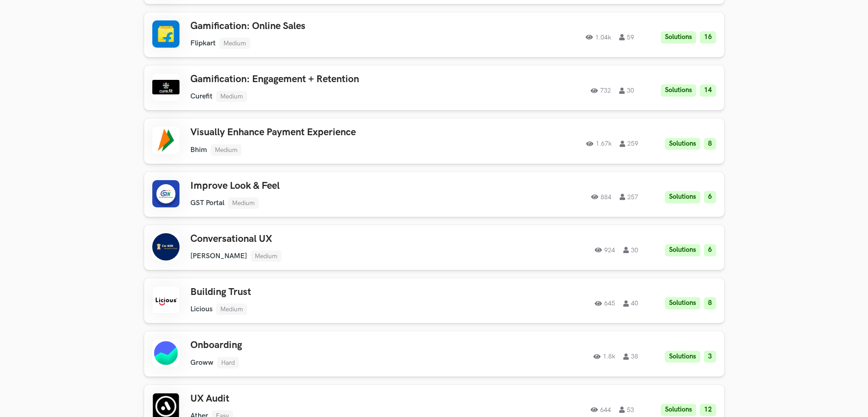 The width and height of the screenshot is (868, 417). I want to click on span: 645, so click(604, 303).